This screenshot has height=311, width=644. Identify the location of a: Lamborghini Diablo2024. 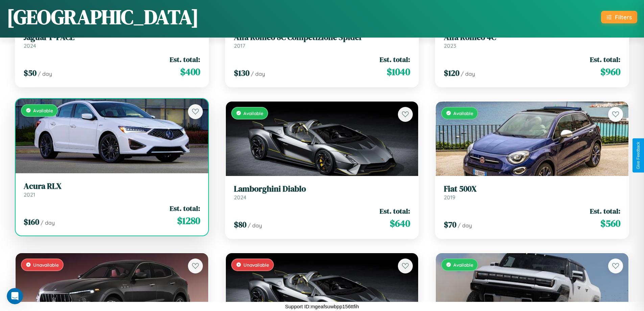
(322, 192).